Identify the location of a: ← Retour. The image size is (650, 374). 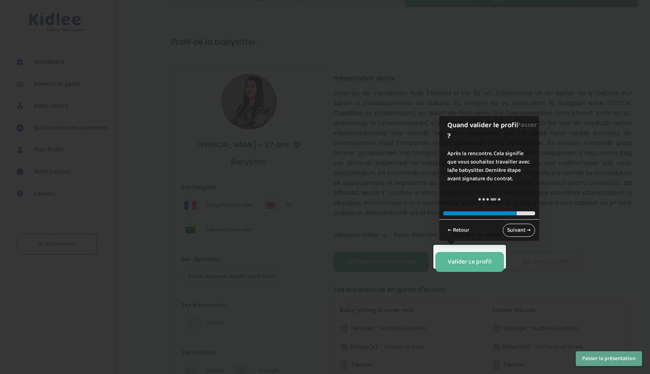
(458, 230).